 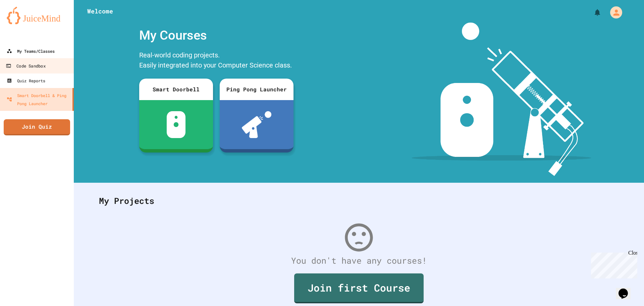 What do you see at coordinates (257, 125) in the screenshot?
I see `img: ppl-with-ball.png` at bounding box center [257, 125].